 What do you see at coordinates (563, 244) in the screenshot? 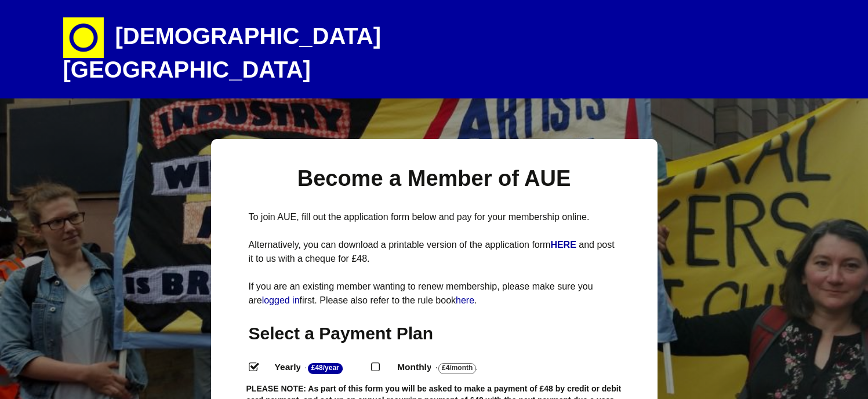
I see `strong: HERE` at bounding box center [563, 244].